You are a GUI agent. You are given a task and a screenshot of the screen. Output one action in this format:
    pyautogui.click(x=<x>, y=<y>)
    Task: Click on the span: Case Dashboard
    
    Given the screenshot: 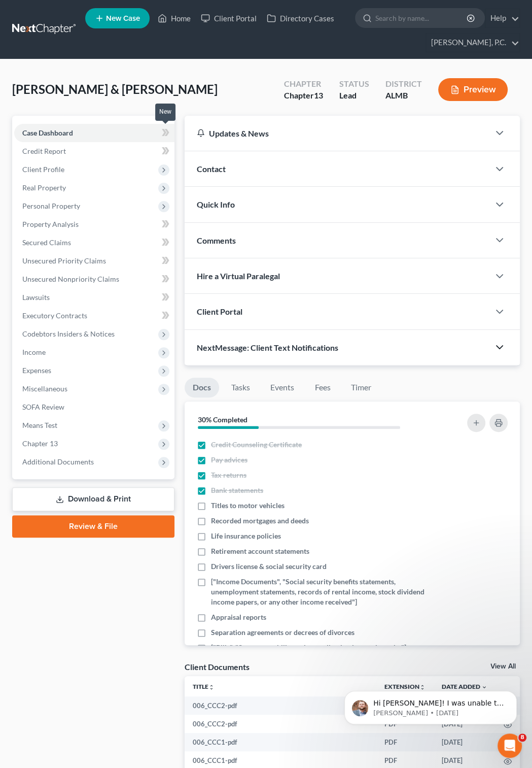 What is the action you would take?
    pyautogui.click(x=48, y=132)
    